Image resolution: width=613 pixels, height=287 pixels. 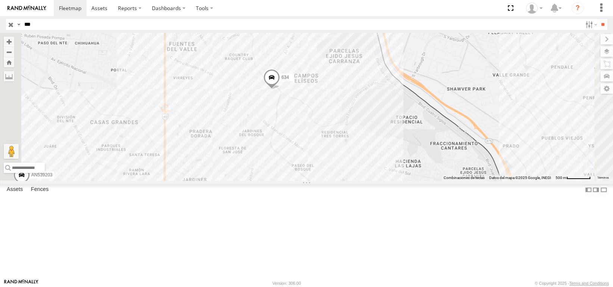 What do you see at coordinates (464, 178) in the screenshot?
I see `button: Combinaciones de teclas` at bounding box center [464, 178].